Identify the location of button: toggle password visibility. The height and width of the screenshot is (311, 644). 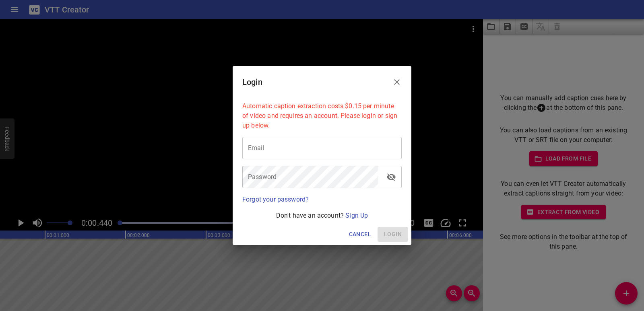
(391, 177).